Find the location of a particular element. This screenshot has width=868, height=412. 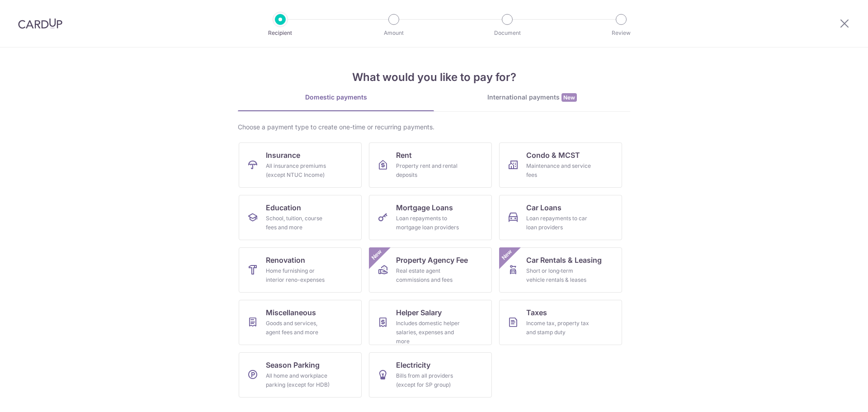

a: Mortgage LoansLoan repayments to mortgage loan providers is located at coordinates (431, 217).